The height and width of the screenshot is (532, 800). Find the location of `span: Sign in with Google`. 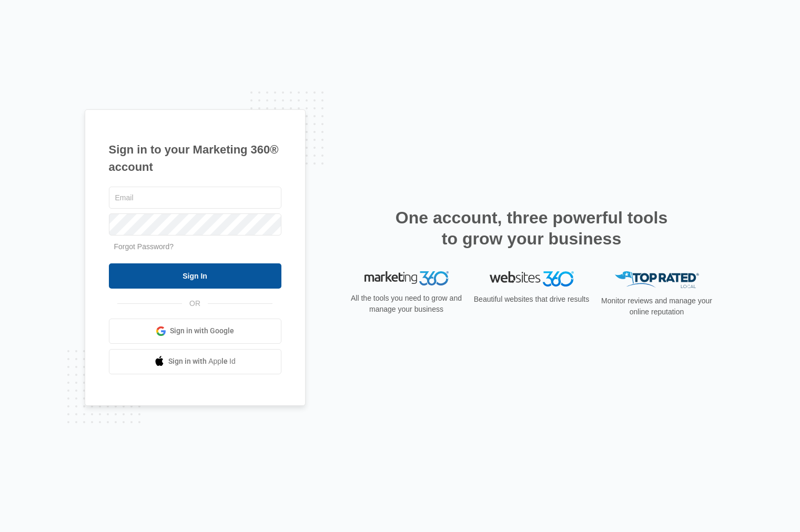

span: Sign in with Google is located at coordinates (202, 331).